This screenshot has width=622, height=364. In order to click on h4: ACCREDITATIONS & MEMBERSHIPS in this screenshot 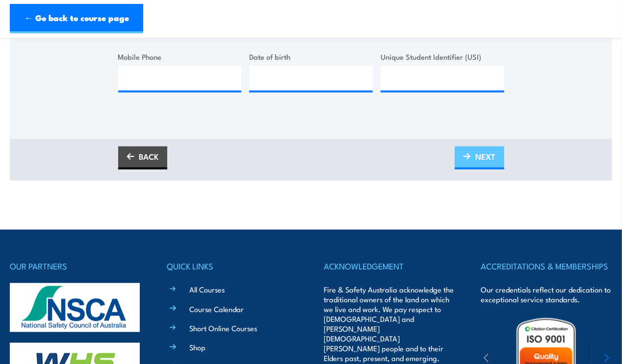, I will do `click(547, 266)`.